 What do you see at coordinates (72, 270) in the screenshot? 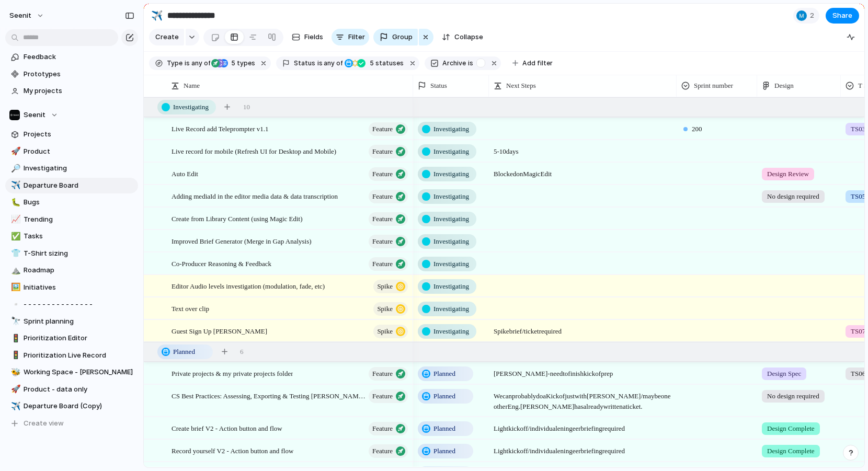
I see `div: ⛰️Roadmap` at bounding box center [72, 270].